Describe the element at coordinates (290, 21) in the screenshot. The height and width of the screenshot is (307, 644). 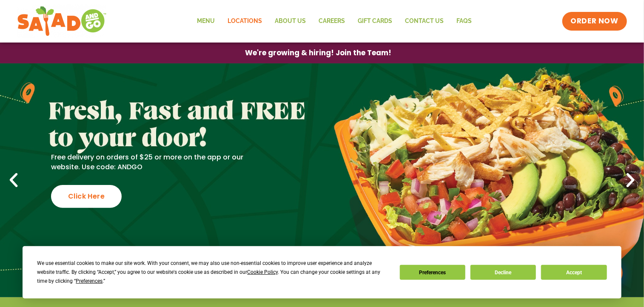
I see `a: About Us` at that location.